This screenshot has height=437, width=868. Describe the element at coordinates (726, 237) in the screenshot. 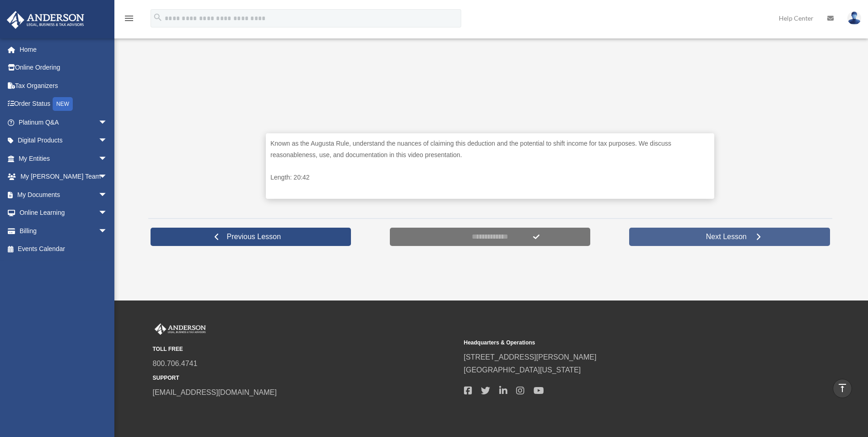

I see `span: Next Lesson` at that location.